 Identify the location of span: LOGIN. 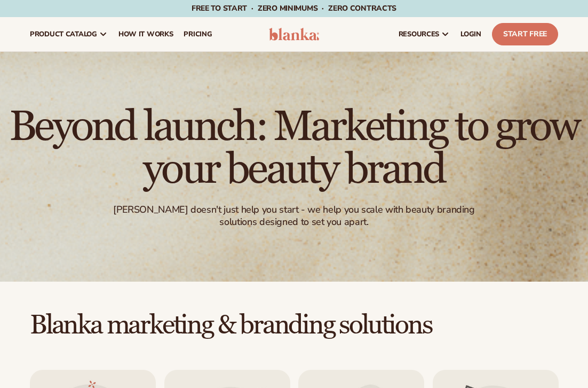
(471, 34).